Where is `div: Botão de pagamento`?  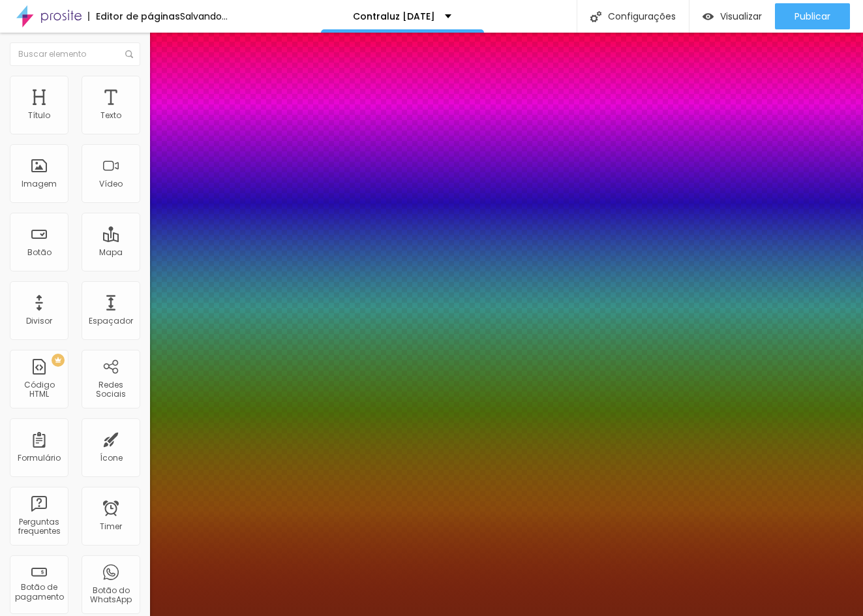
div: Botão de pagamento is located at coordinates (39, 592).